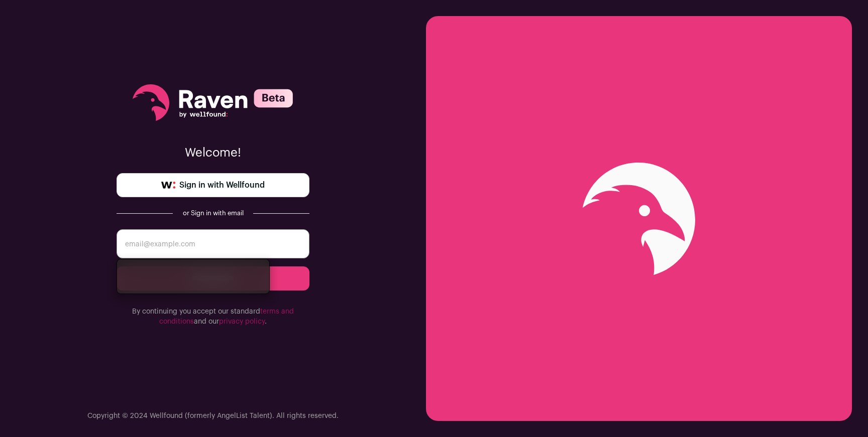 This screenshot has width=868, height=437. What do you see at coordinates (213, 416) in the screenshot?
I see `p: Copyright © 2024 Wellfound (formerly AngelList Talent). All rights reserved.` at bounding box center [213, 416].